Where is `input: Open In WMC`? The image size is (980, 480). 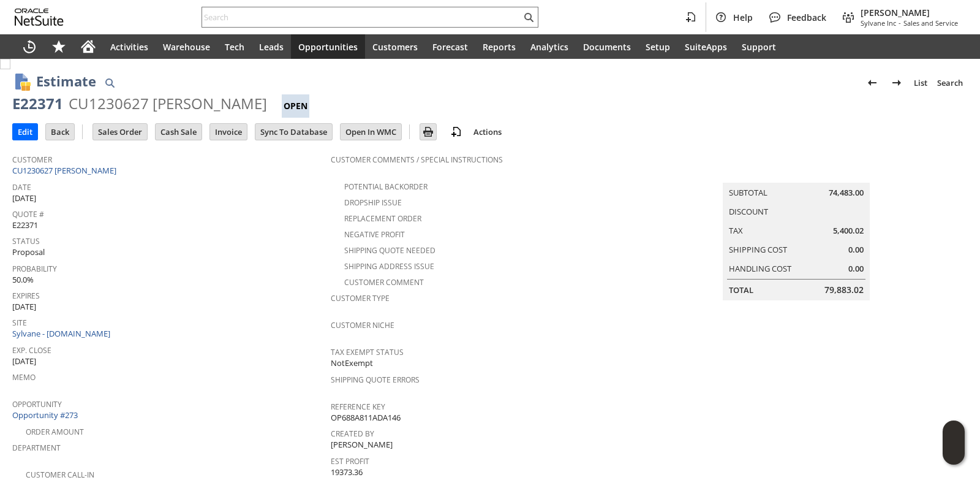 input: Open In WMC is located at coordinates (371, 131).